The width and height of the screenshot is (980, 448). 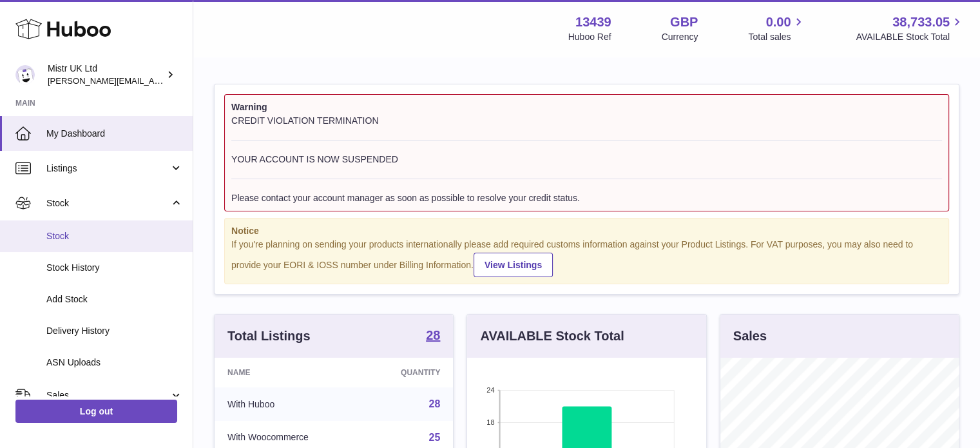 What do you see at coordinates (108, 395) in the screenshot?
I see `span: Sales` at bounding box center [108, 395].